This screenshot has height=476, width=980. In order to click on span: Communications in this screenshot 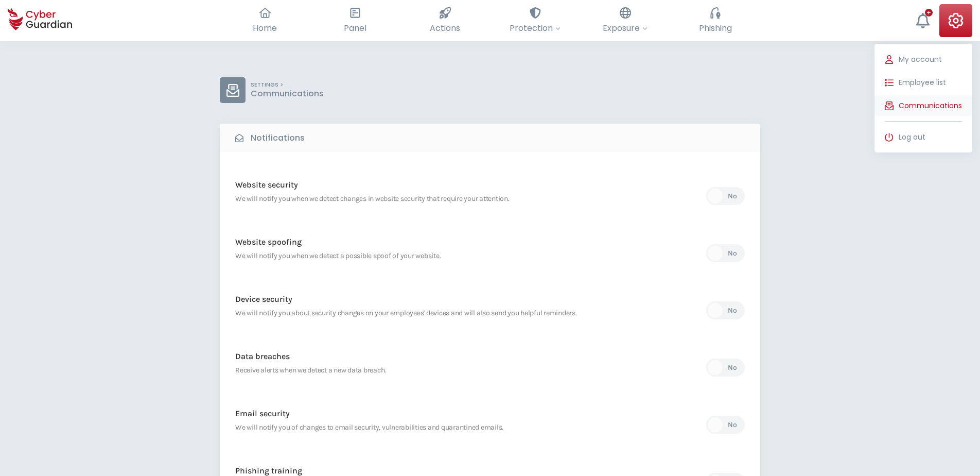, I will do `click(930, 106)`.